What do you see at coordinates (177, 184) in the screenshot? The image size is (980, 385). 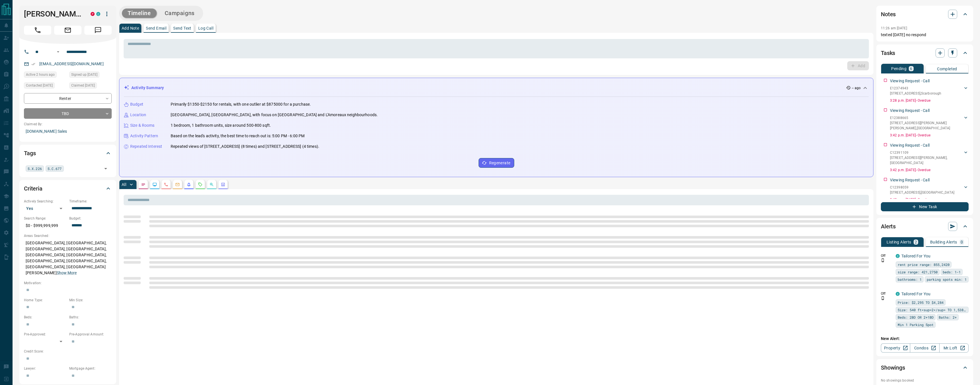 I see `svg: Emails` at bounding box center [177, 184].